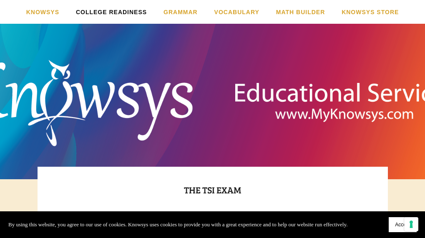 The height and width of the screenshot is (238, 425). I want to click on button: Accept, so click(403, 225).